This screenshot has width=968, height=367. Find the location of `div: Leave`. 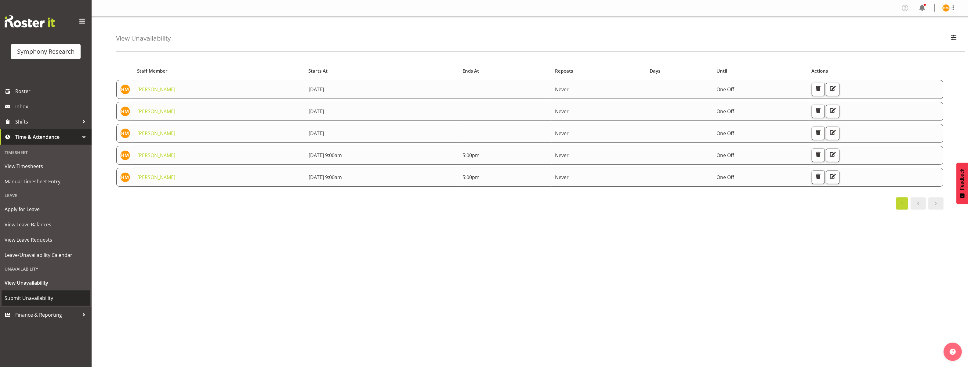

div: Leave is located at coordinates (46, 195).